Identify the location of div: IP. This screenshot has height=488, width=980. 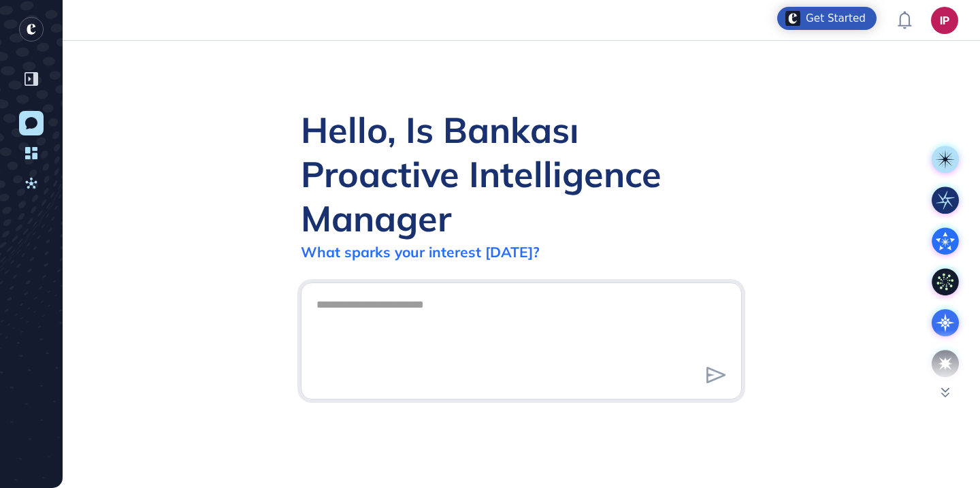
(944, 20).